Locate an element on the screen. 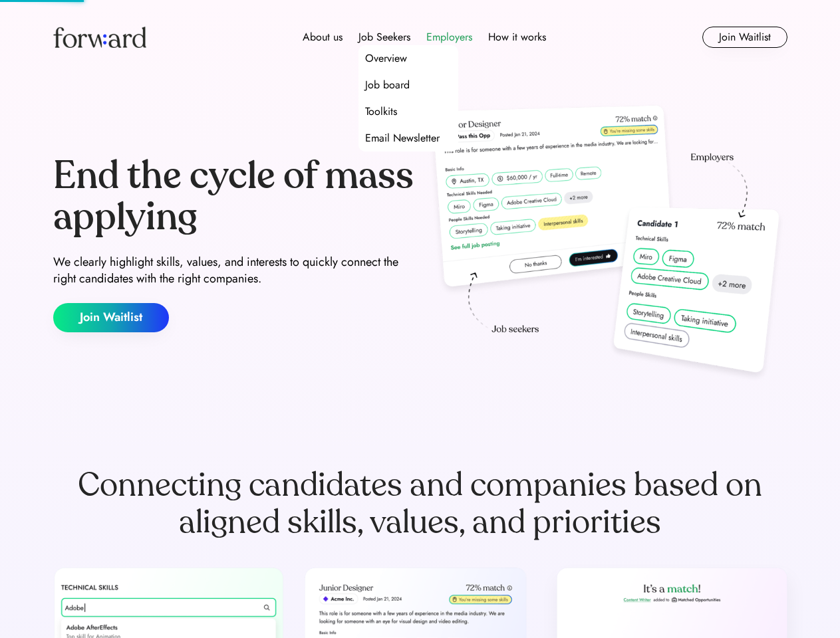  div: We clearly highlight skills, values, and interests to quickly connect the right candidates with t... is located at coordinates (234, 271).